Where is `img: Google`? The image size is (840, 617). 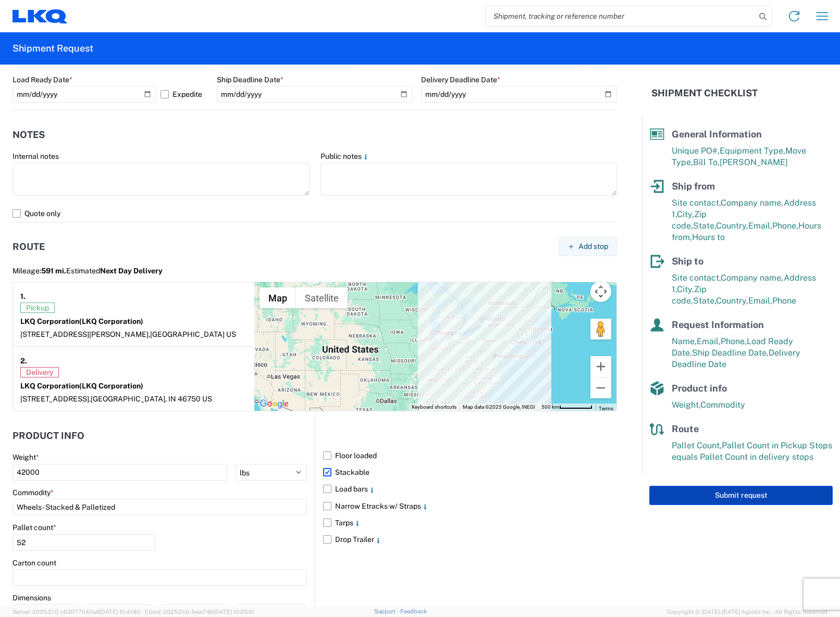 img: Google is located at coordinates (274, 404).